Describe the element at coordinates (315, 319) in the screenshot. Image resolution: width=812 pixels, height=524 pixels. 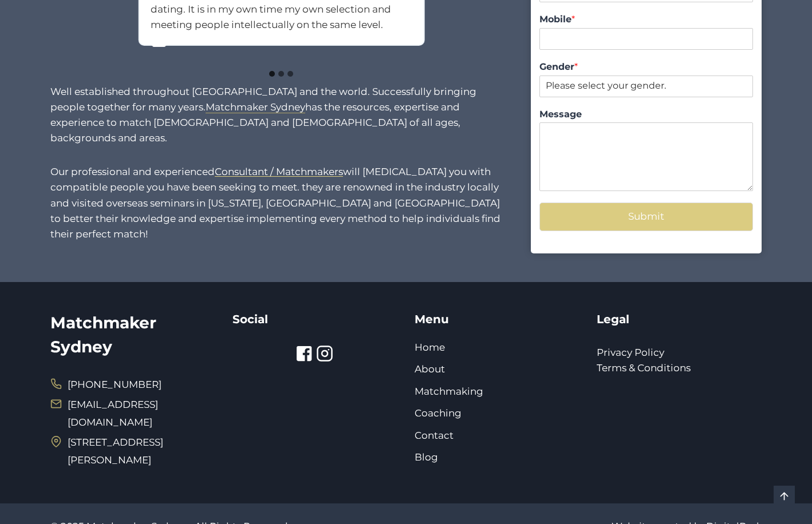
I see `h5: Social` at that location.